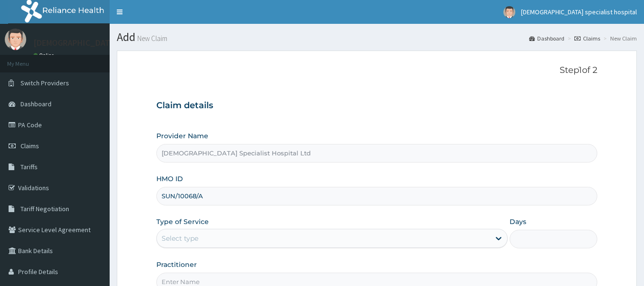 This screenshot has width=644, height=286. I want to click on label: HMO ID, so click(170, 179).